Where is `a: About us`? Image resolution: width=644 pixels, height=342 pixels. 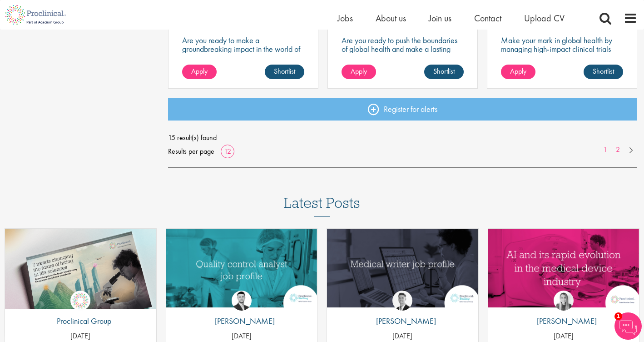
a: About us is located at coordinates (391, 18).